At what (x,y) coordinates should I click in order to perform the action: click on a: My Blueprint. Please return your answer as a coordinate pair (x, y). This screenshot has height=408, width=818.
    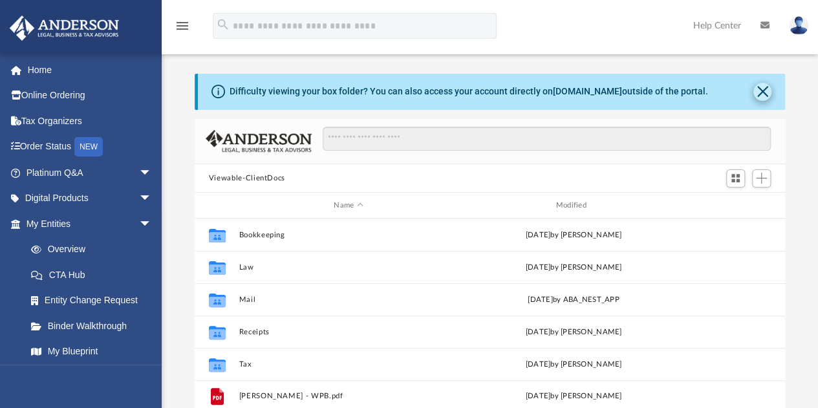
    Looking at the image, I should click on (91, 352).